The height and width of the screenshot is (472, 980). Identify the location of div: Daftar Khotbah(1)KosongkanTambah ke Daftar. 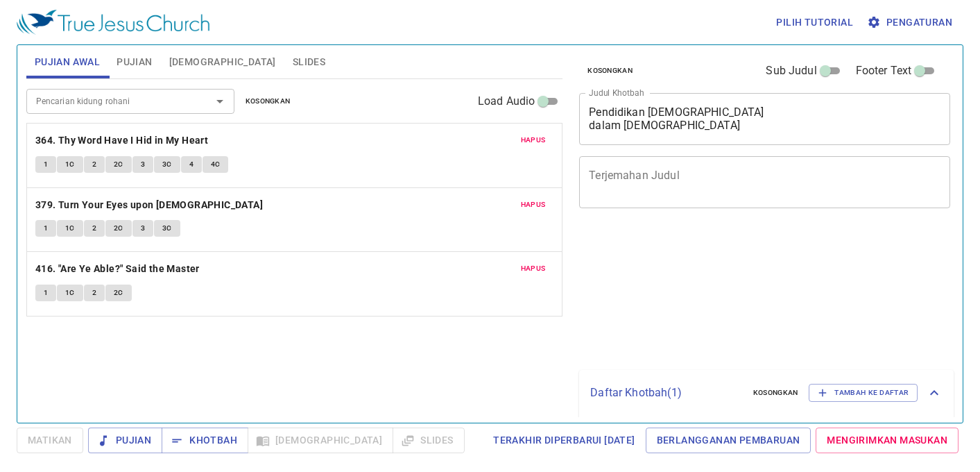
(766, 393).